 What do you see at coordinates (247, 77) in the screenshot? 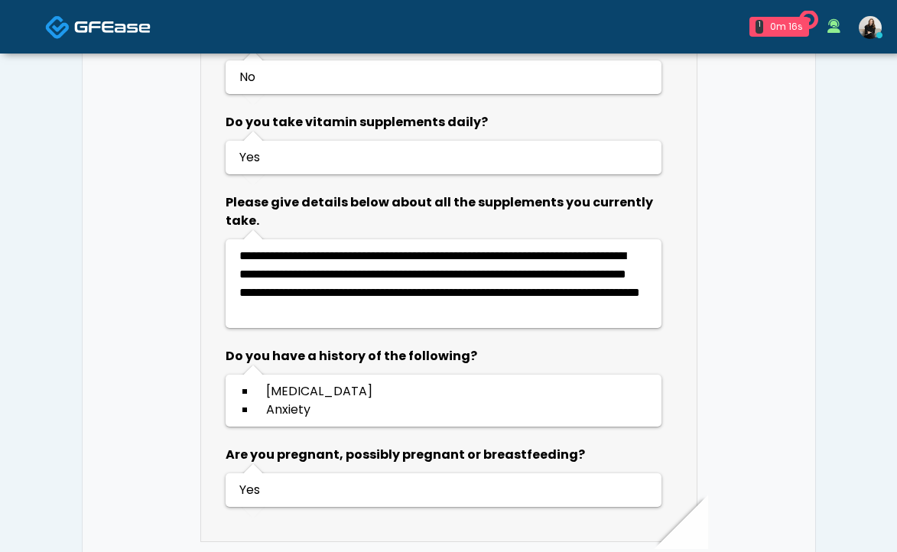
I see `span: No` at bounding box center [247, 77].